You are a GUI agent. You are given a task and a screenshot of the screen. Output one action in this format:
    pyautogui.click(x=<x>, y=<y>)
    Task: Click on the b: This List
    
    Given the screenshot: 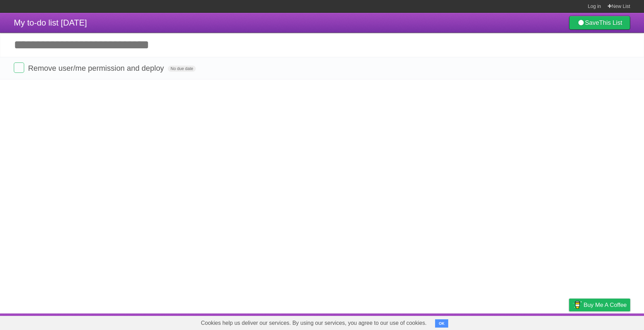 What is the action you would take?
    pyautogui.click(x=611, y=23)
    